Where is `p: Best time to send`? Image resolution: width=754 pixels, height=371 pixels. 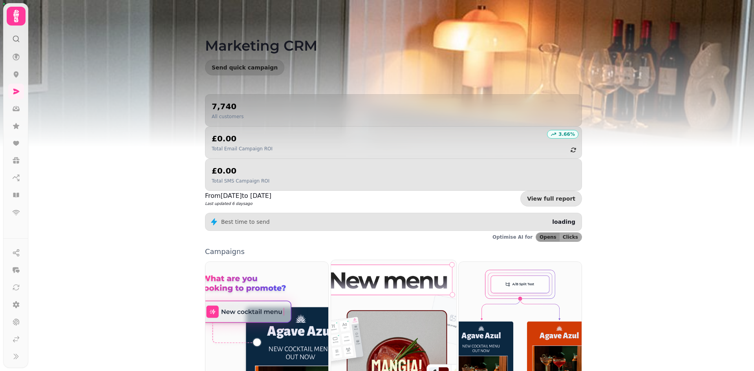 p: Best time to send is located at coordinates (246, 222).